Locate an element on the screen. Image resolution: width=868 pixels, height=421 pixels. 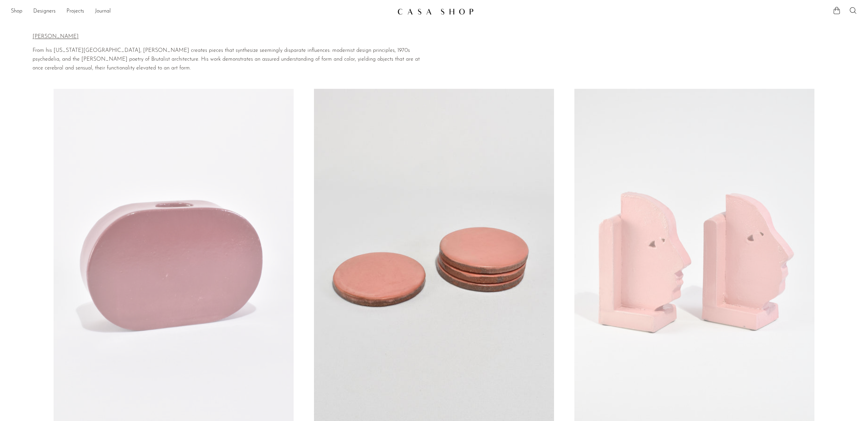
ul: NEW HEADER MENU is located at coordinates (202, 12).